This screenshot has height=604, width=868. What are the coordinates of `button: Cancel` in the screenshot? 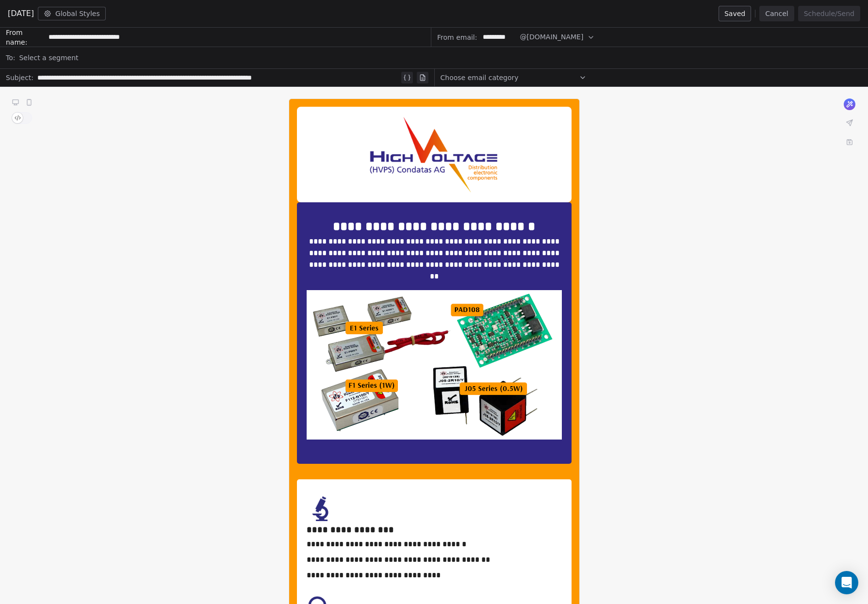 It's located at (776, 13).